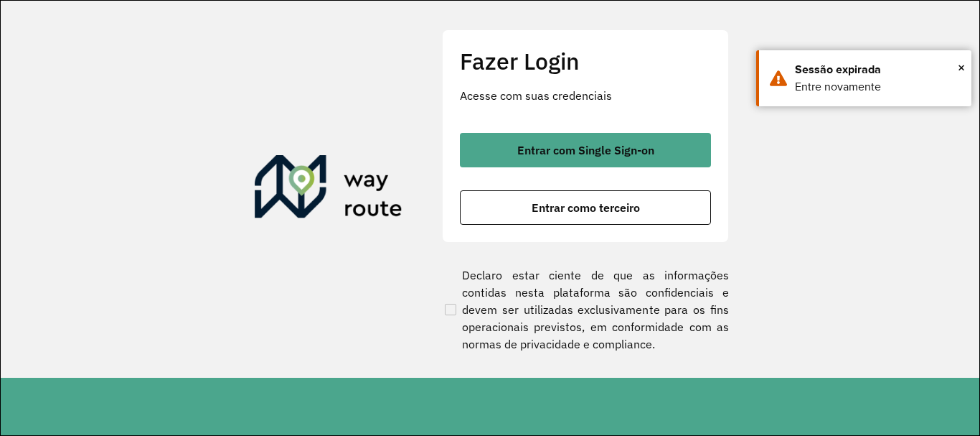 Image resolution: width=980 pixels, height=436 pixels. Describe the element at coordinates (961, 68) in the screenshot. I see `button: Close` at that location.